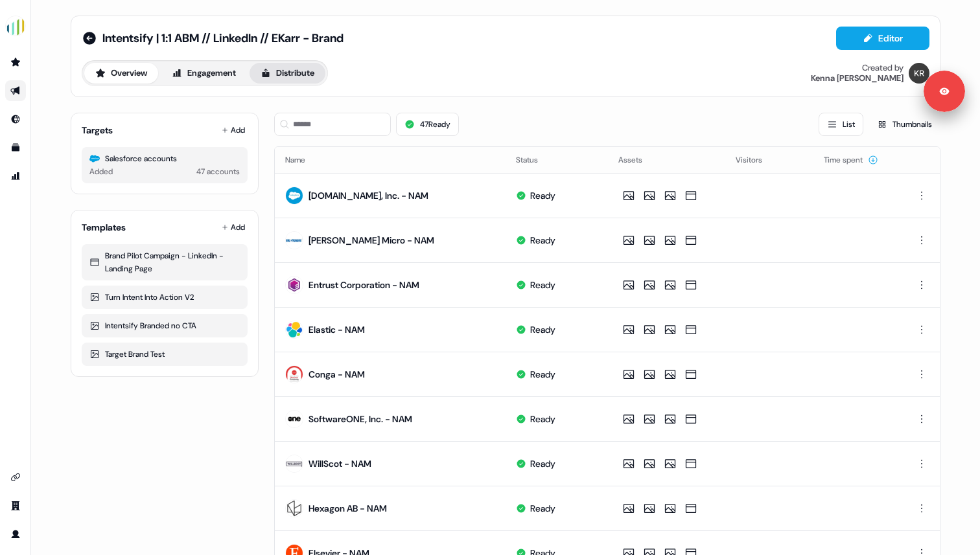 This screenshot has width=980, height=555. What do you see at coordinates (841, 124) in the screenshot?
I see `button: List` at bounding box center [841, 124].